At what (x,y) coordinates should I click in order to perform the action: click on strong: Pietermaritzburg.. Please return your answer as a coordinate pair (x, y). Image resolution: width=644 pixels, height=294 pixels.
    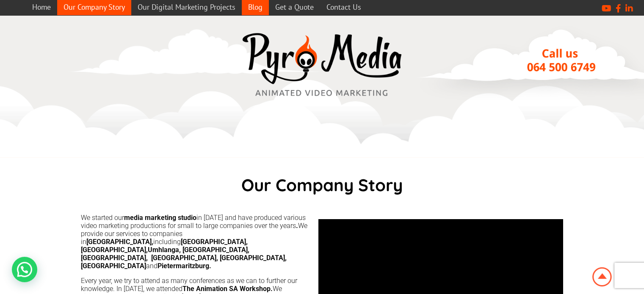
    Looking at the image, I should click on (184, 265).